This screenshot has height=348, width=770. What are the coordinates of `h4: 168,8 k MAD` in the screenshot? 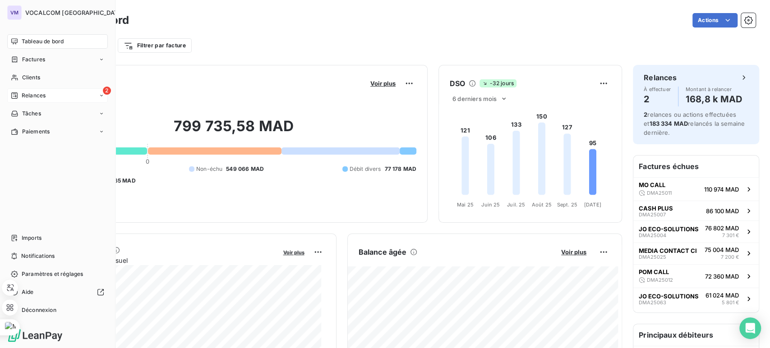 It's located at (714, 99).